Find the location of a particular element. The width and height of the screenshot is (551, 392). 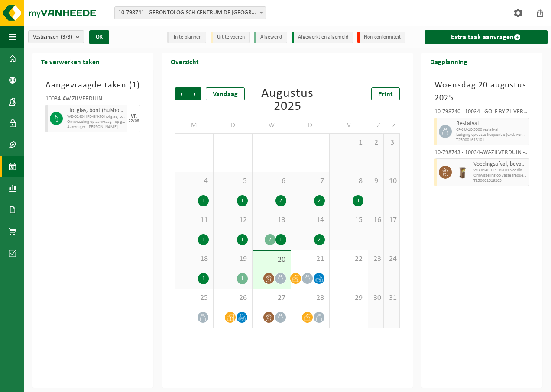

span: Restafval is located at coordinates (491, 124).